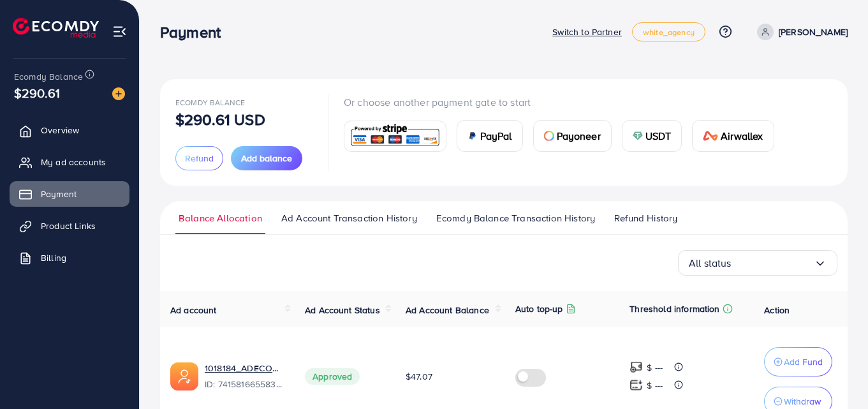  What do you see at coordinates (70, 194) in the screenshot?
I see `a: Payment` at bounding box center [70, 194].